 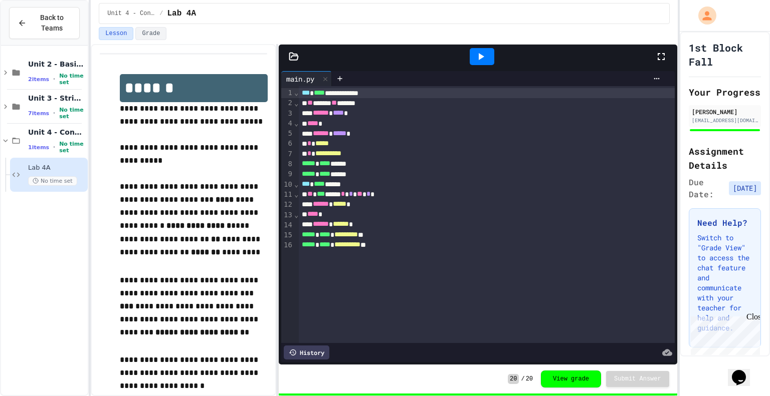 What do you see at coordinates (287, 195) in the screenshot?
I see `div: 11` at bounding box center [287, 195].